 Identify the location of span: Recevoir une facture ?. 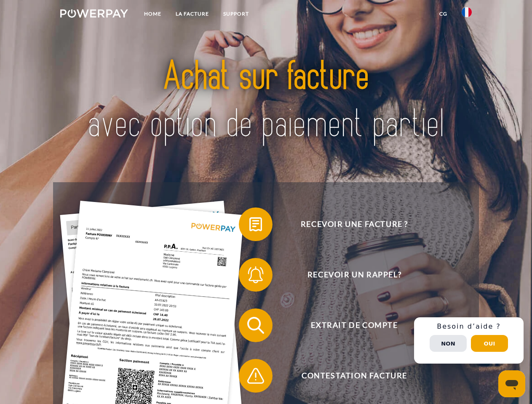
(354, 224).